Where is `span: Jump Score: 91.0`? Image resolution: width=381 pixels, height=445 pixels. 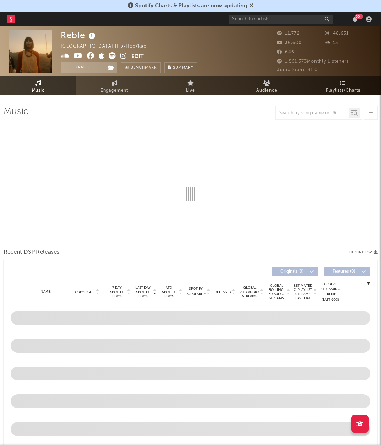 span: Jump Score: 91.0 is located at coordinates (298, 70).